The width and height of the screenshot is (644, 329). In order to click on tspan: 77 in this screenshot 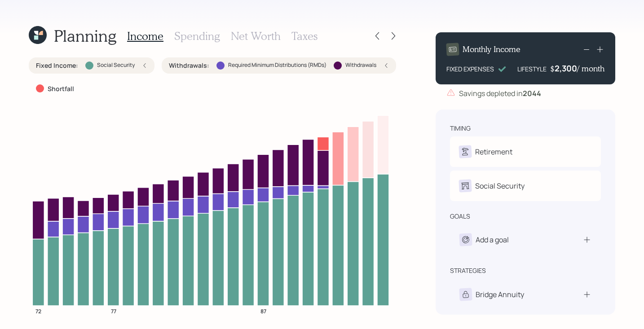, I will do `click(114, 311)`.